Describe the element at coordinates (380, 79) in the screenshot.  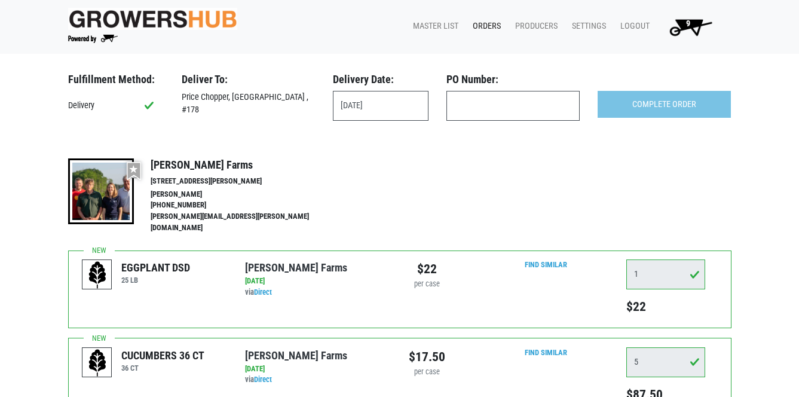
I see `h3: Delivery Date:` at that location.